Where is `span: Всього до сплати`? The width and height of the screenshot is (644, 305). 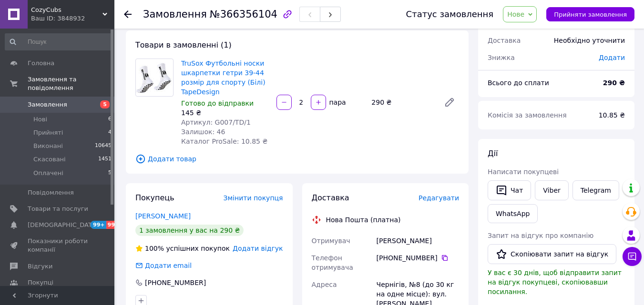 span: Всього до сплати is located at coordinates (518, 83).